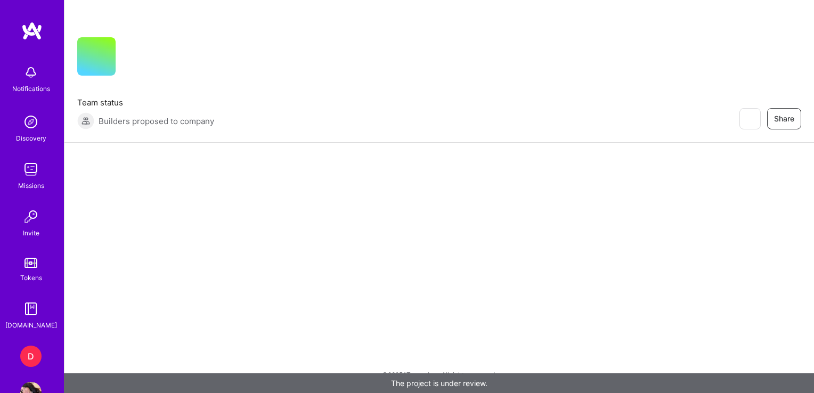 The width and height of the screenshot is (814, 393). What do you see at coordinates (31, 278) in the screenshot?
I see `div: Tokens` at bounding box center [31, 278].